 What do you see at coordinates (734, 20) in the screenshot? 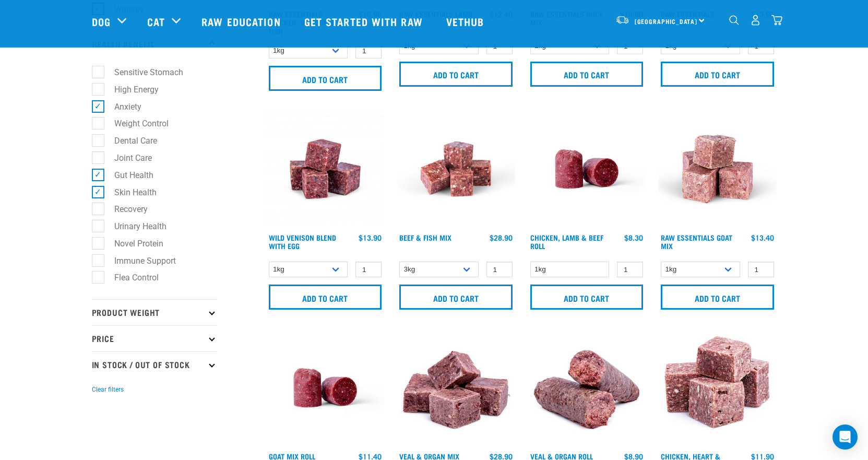
I see `img: home-icon-1@2x.png` at bounding box center [734, 20].